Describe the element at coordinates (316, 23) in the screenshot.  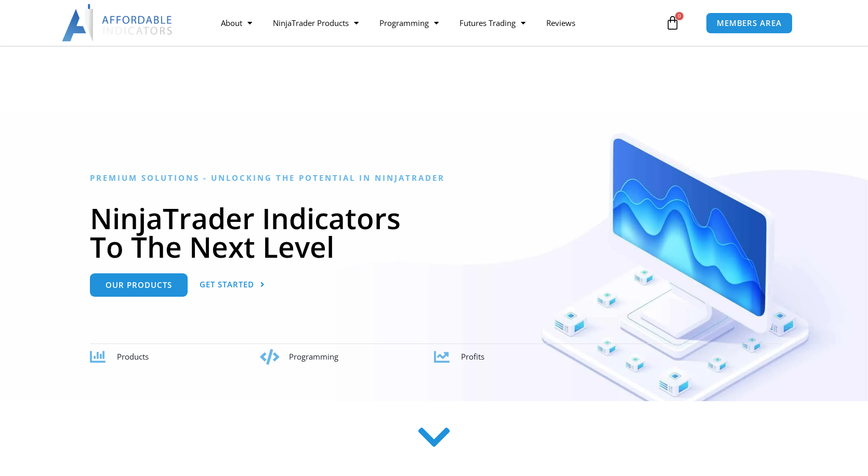
I see `a: NinjaTrader Products` at that location.